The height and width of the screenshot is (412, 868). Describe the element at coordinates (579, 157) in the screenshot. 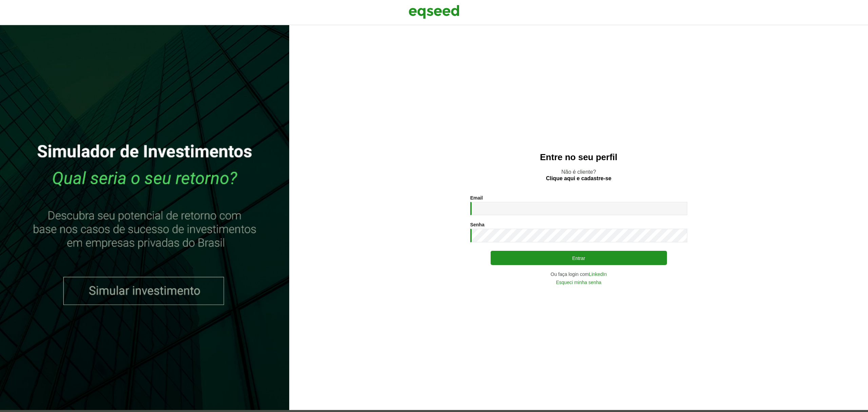

I see `h2: Entre no seu perfil` at that location.